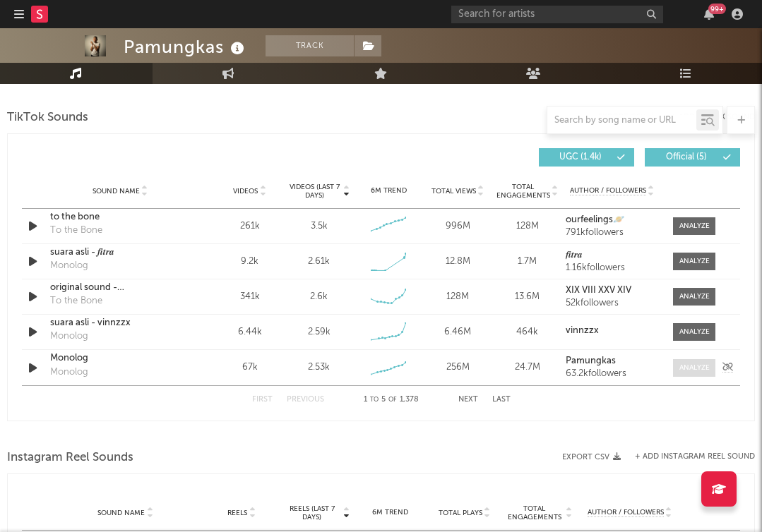 The width and height of the screenshot is (762, 532). I want to click on div: 13.6M, so click(527, 297).